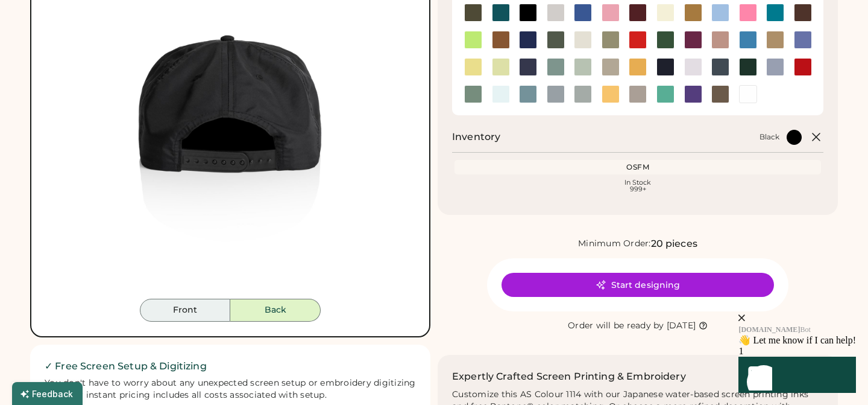 The width and height of the screenshot is (868, 405). What do you see at coordinates (75, 101) in the screenshot?
I see `span: 1` at bounding box center [75, 101].